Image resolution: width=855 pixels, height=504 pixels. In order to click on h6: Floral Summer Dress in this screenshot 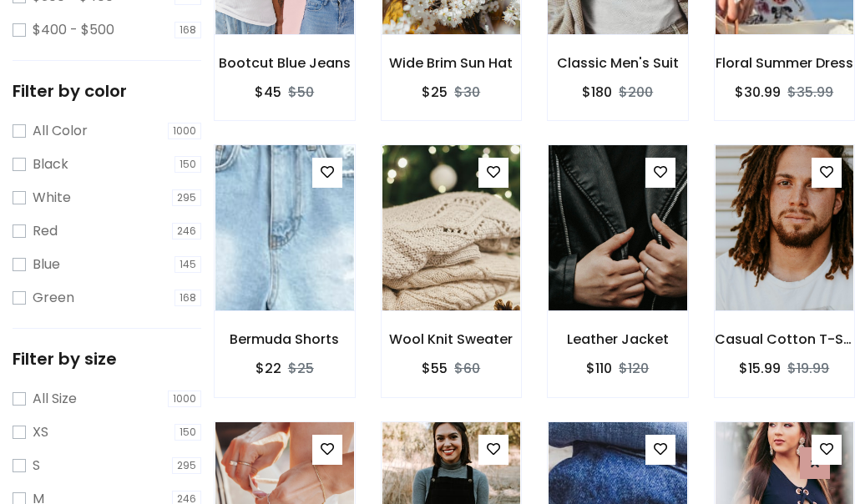, I will do `click(784, 62)`.